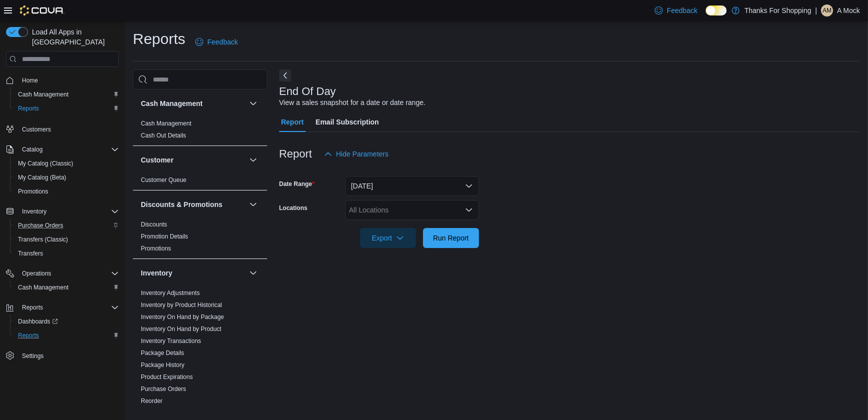  Describe the element at coordinates (37, 129) in the screenshot. I see `a: Customers` at that location.